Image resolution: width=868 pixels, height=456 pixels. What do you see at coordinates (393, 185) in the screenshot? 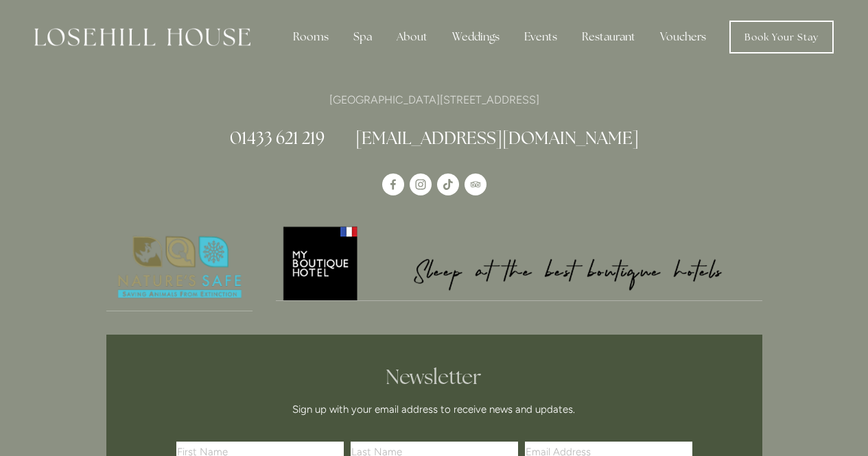
I see `a: Losehill House Hotel & Spa` at bounding box center [393, 185].